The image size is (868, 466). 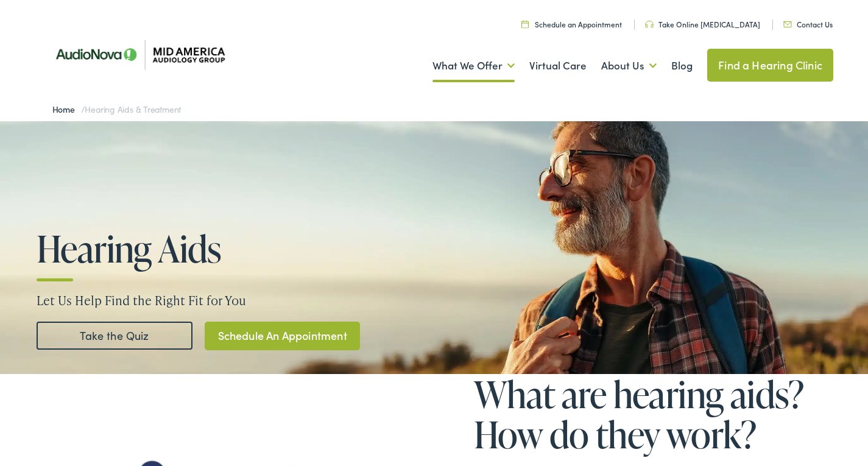 What do you see at coordinates (807, 24) in the screenshot?
I see `a: Contact Us` at bounding box center [807, 24].